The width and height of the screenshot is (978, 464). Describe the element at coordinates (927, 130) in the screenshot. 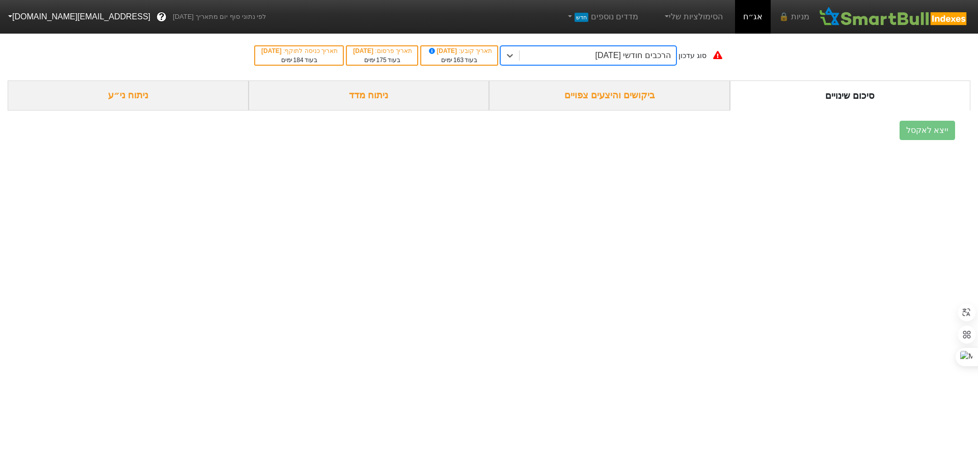

I see `button: ייצא לאקסל` at that location.